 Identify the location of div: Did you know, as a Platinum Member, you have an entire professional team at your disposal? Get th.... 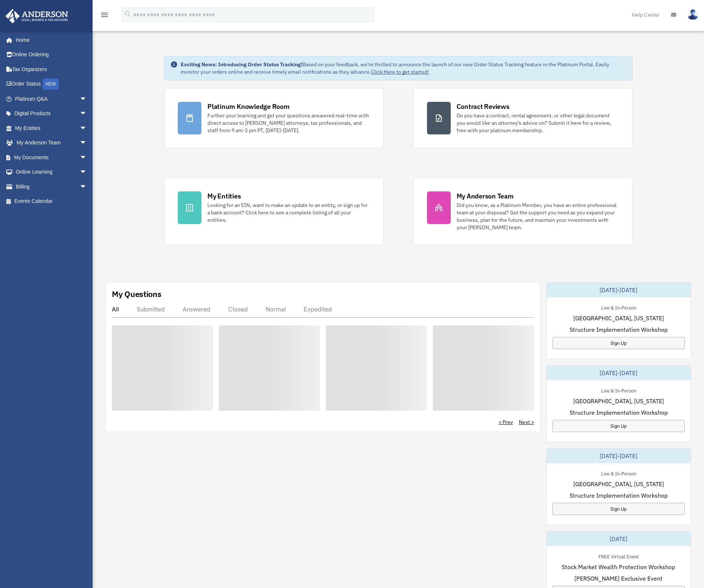
(538, 216).